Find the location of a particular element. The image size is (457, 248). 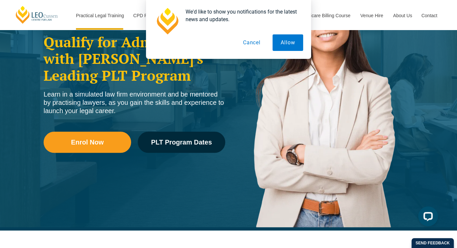

button: Open LiveChat chat widget is located at coordinates (15, 13).